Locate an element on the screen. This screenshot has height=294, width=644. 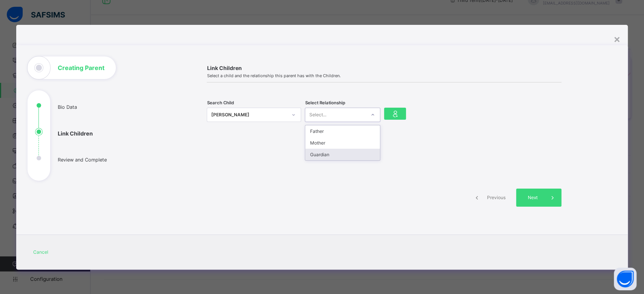
div: Father is located at coordinates (342, 131).